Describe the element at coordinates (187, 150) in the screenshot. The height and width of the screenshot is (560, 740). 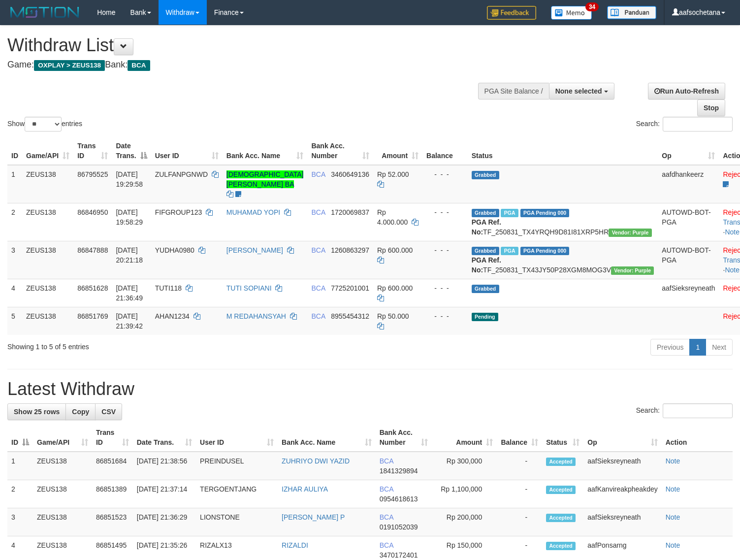
I see `th: User ID: activate to sort column ascending` at that location.